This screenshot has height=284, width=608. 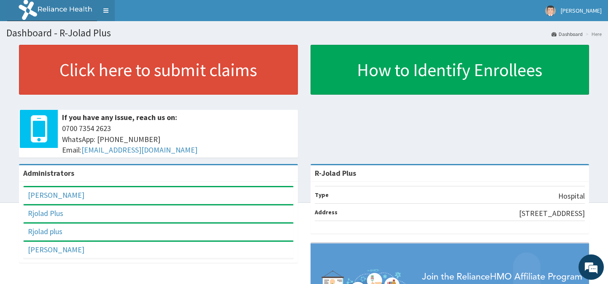 I want to click on img: User Image, so click(x=550, y=11).